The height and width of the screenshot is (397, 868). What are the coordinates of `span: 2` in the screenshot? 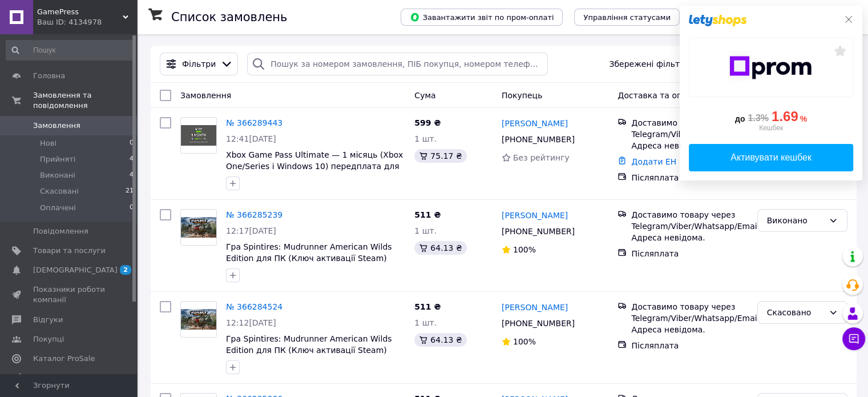 It's located at (126, 269).